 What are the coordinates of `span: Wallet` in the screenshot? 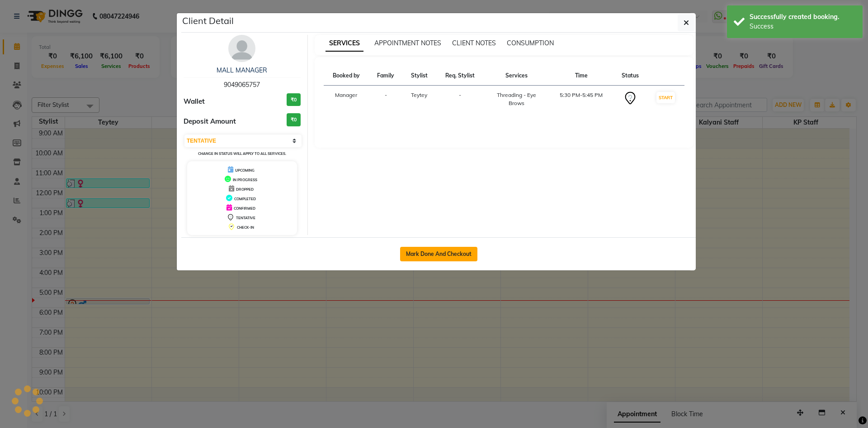 It's located at (194, 102).